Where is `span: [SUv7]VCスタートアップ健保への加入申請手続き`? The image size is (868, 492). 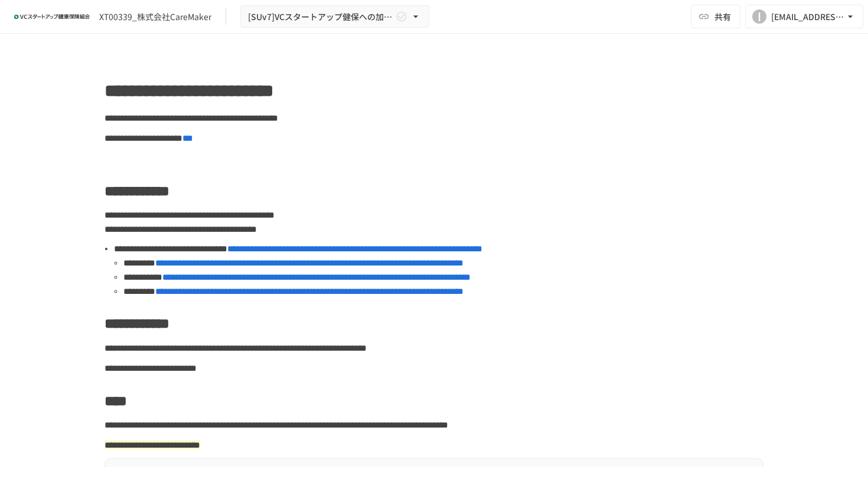 span: [SUv7]VCスタートアップ健保への加入申請手続き is located at coordinates (321, 16).